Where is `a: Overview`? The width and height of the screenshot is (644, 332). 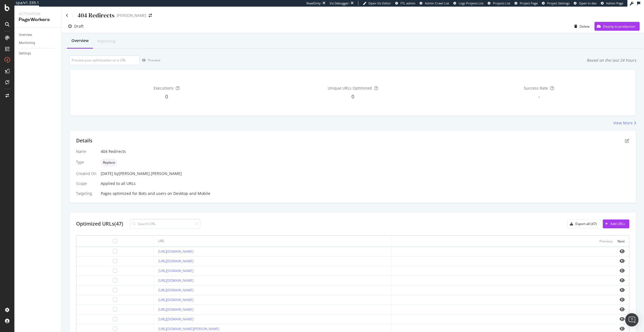
a: Overview is located at coordinates (38, 34).